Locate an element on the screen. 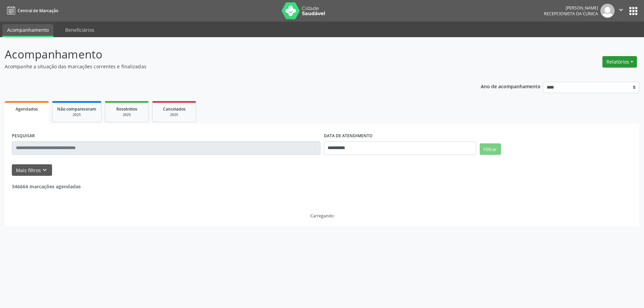 The height and width of the screenshot is (308, 644). a: Central de Marcação is located at coordinates (32, 11).